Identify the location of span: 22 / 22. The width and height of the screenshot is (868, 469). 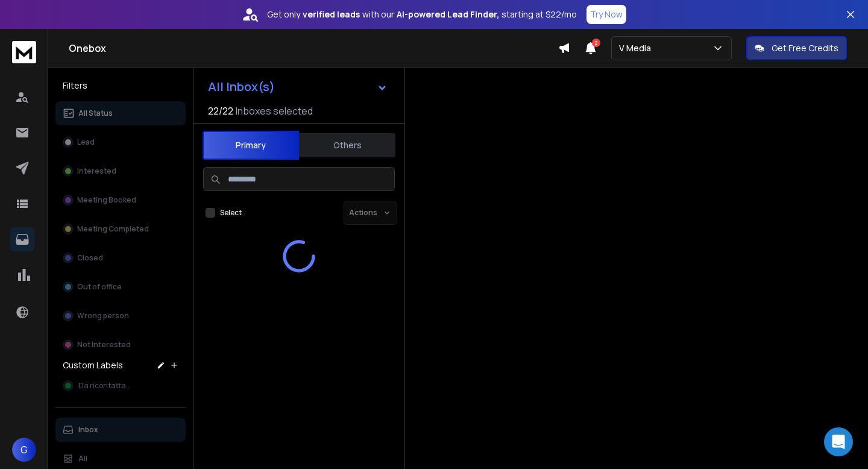
(221, 111).